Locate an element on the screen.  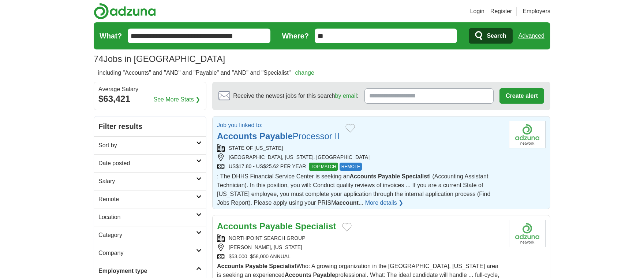
h2: Sort by is located at coordinates (147, 145).